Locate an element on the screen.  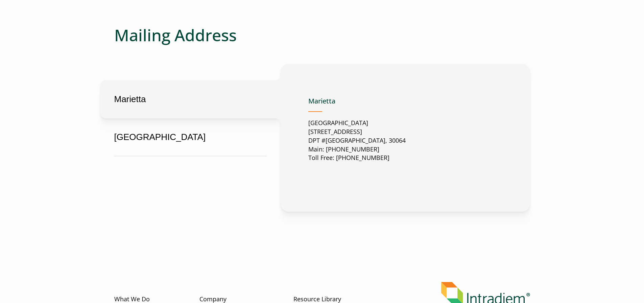
h2: Mailing Address is located at coordinates (322, 35).